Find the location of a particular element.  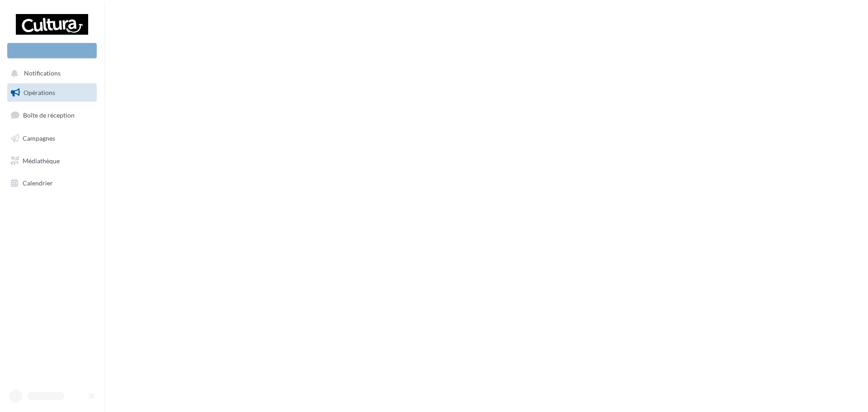

span: Boîte de réception is located at coordinates (49, 115).